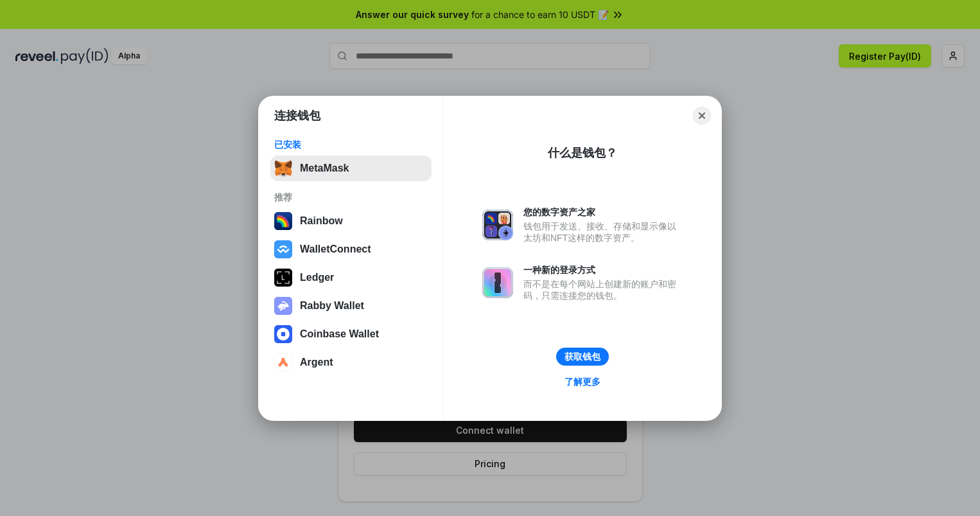 The width and height of the screenshot is (980, 516). Describe the element at coordinates (351, 197) in the screenshot. I see `div: 推荐` at that location.